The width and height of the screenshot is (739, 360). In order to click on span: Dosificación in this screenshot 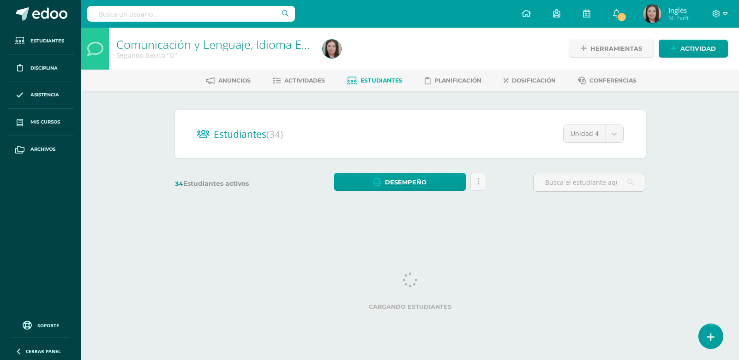, I will do `click(533, 80)`.